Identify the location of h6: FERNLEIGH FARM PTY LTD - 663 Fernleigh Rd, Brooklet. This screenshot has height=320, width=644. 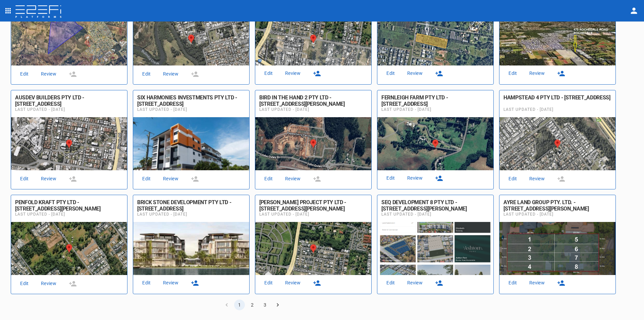
(436, 101).